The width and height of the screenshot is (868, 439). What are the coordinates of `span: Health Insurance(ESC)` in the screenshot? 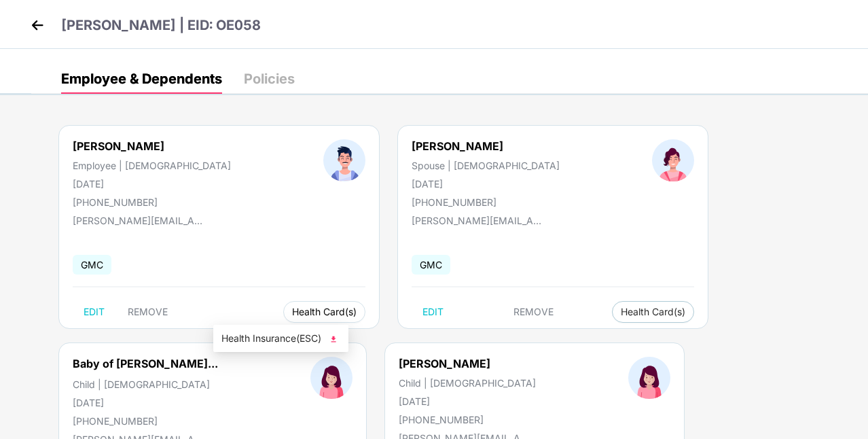 It's located at (280, 338).